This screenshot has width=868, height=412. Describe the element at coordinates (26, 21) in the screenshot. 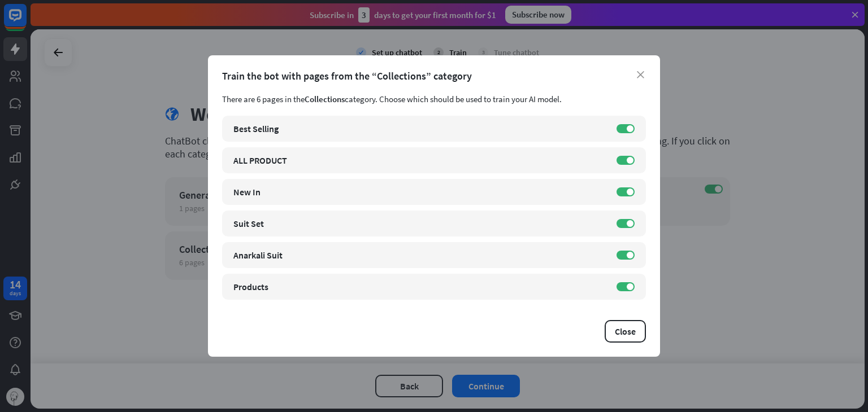

I see `button: Open LiveChat chat widget` at that location.